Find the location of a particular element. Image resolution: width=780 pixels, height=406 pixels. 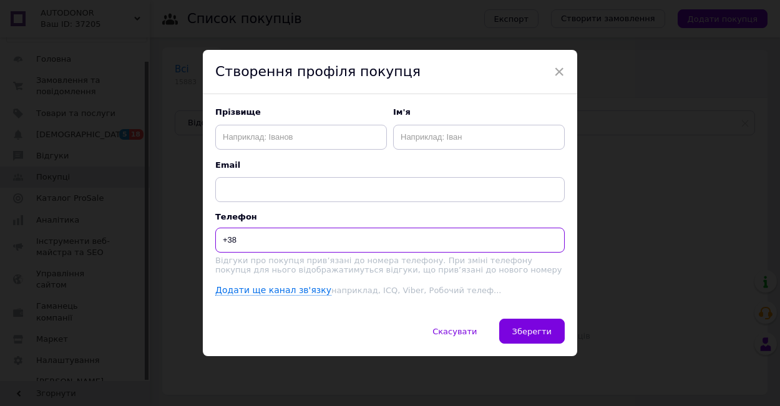

span: Скасувати is located at coordinates (454, 331).